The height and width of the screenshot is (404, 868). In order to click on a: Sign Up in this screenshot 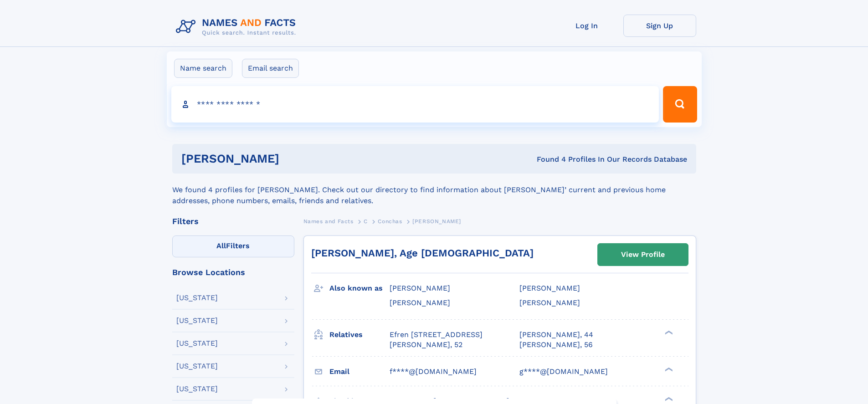, I will do `click(659, 25)`.